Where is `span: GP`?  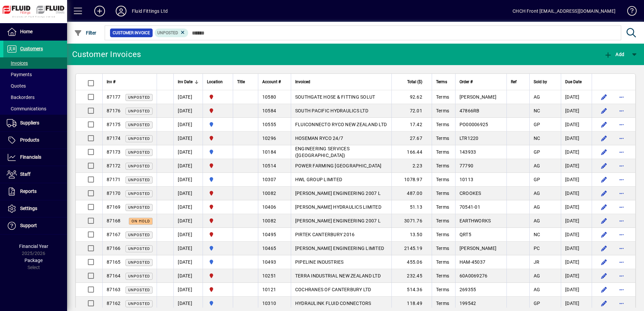 span: GP is located at coordinates (537, 125).